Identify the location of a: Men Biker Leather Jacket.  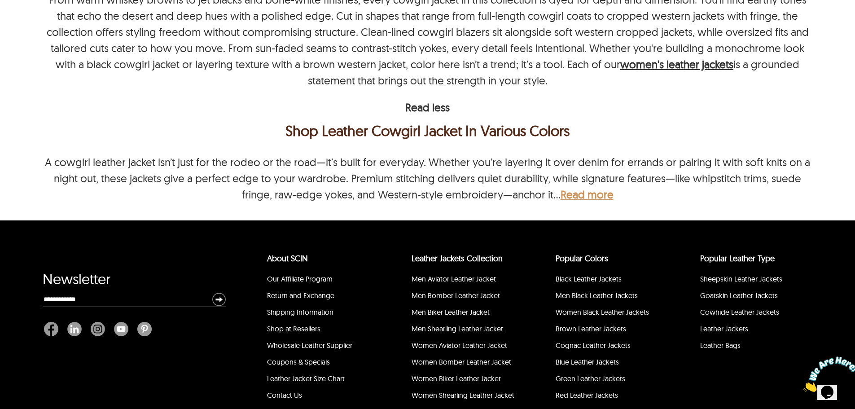
(451, 312).